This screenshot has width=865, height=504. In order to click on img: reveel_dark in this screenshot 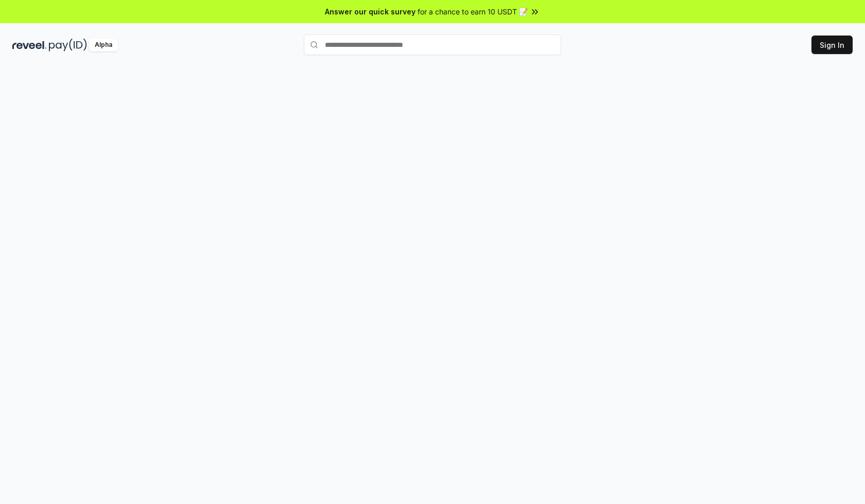, I will do `click(30, 45)`.